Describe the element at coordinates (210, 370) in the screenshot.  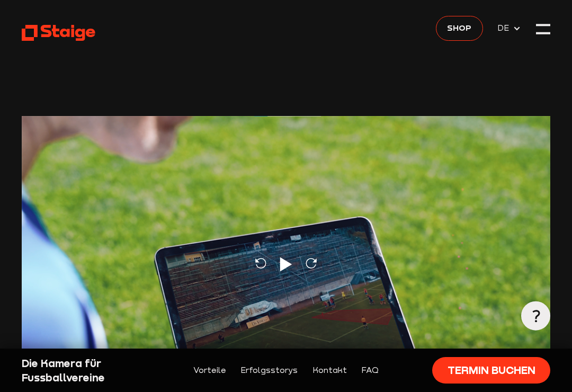
I see `a: Vorteile` at that location.